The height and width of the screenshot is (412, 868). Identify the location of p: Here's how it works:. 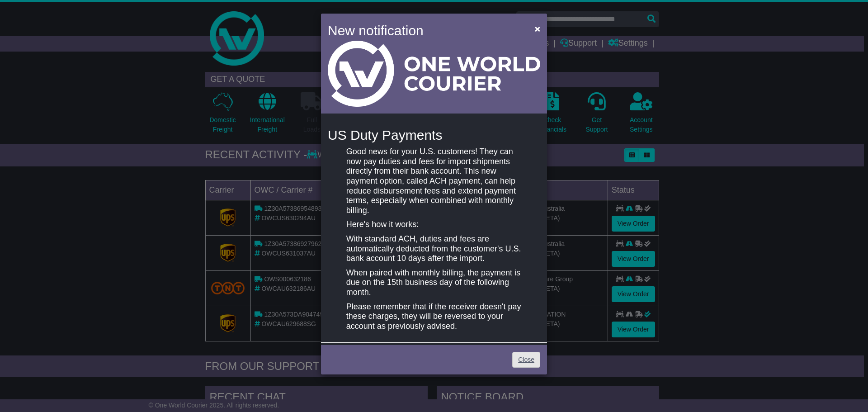
(434, 225).